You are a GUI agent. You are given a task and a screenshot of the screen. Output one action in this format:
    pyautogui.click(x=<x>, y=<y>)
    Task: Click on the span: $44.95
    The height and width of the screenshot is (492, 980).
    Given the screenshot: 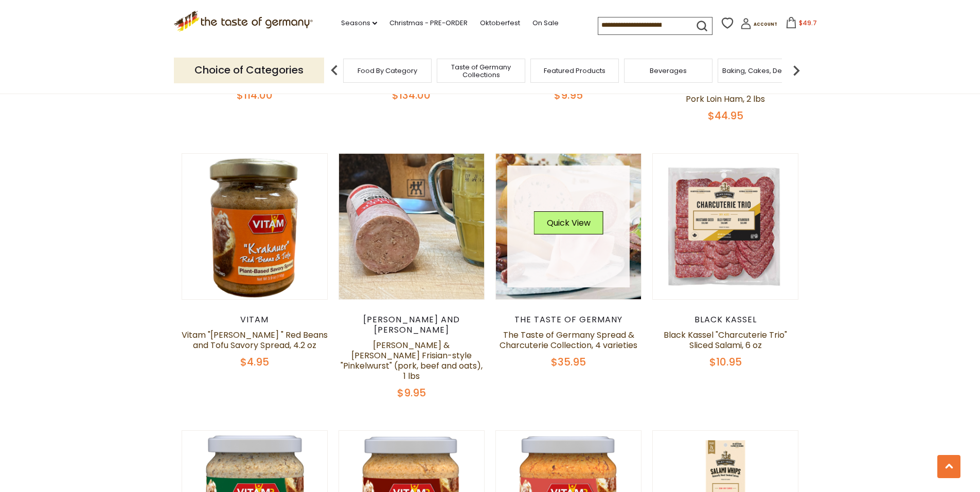 What is the action you would take?
    pyautogui.click(x=726, y=115)
    